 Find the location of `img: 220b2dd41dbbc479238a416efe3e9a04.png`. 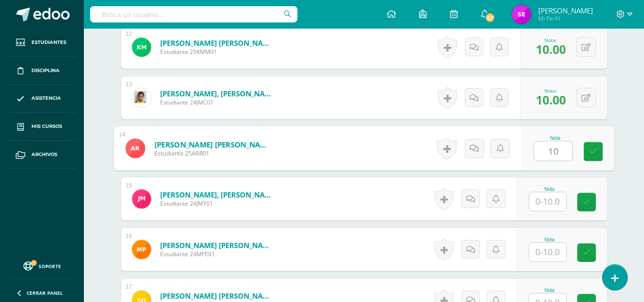

img: 220b2dd41dbbc479238a416efe3e9a04.png is located at coordinates (142, 199).